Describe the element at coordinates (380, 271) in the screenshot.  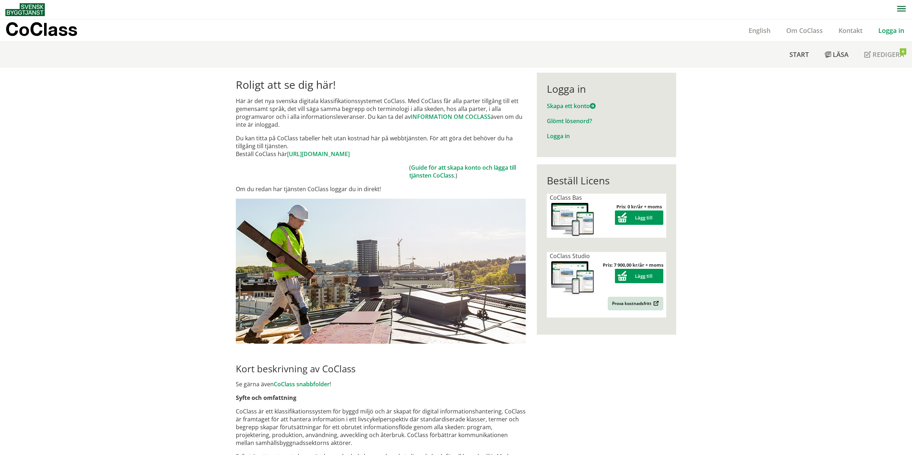
I see `img: login.jpg` at that location.